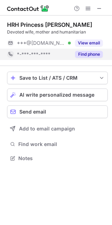 Image resolution: width=112 pixels, height=225 pixels. What do you see at coordinates (58, 78) in the screenshot?
I see `button: save-profile-one-click` at bounding box center [58, 78].